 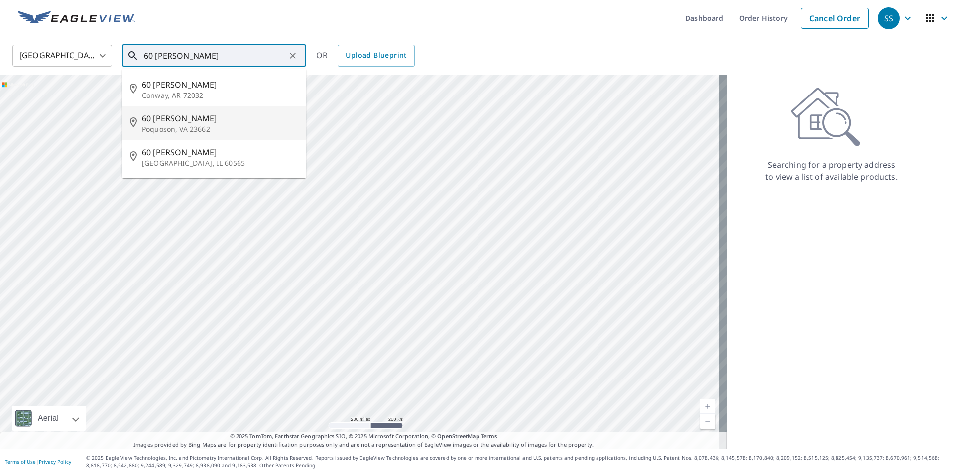 I want to click on p: © 2025 Eagle View Technologies, Inc. and Pictometry International Corp. All Rights Reserved. Repo..., so click(x=518, y=462).